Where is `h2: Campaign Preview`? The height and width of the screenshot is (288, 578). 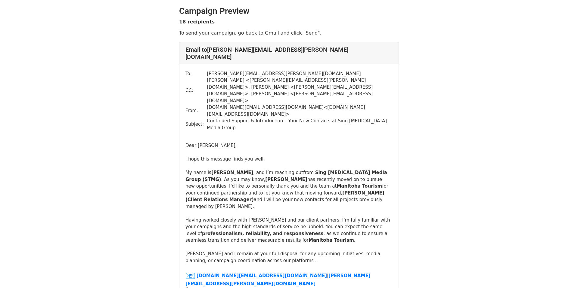 h2: Campaign Preview is located at coordinates (289, 11).